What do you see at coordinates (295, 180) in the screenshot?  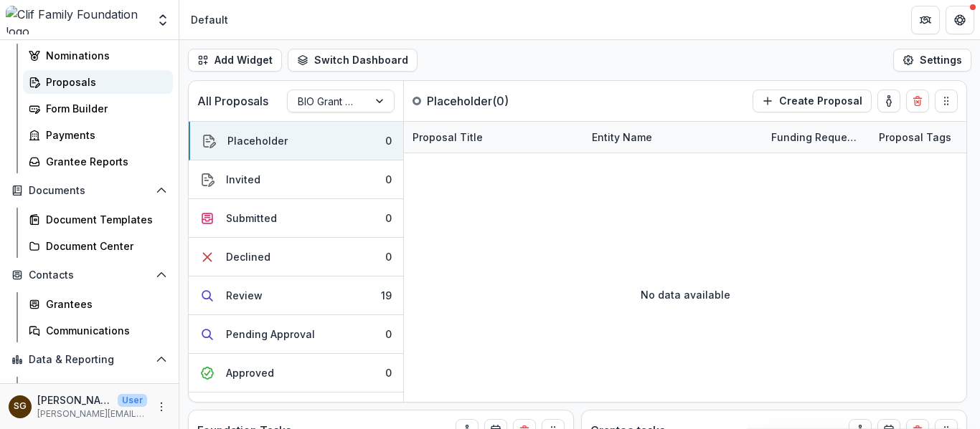 I see `button: Invited0` at bounding box center [295, 180].